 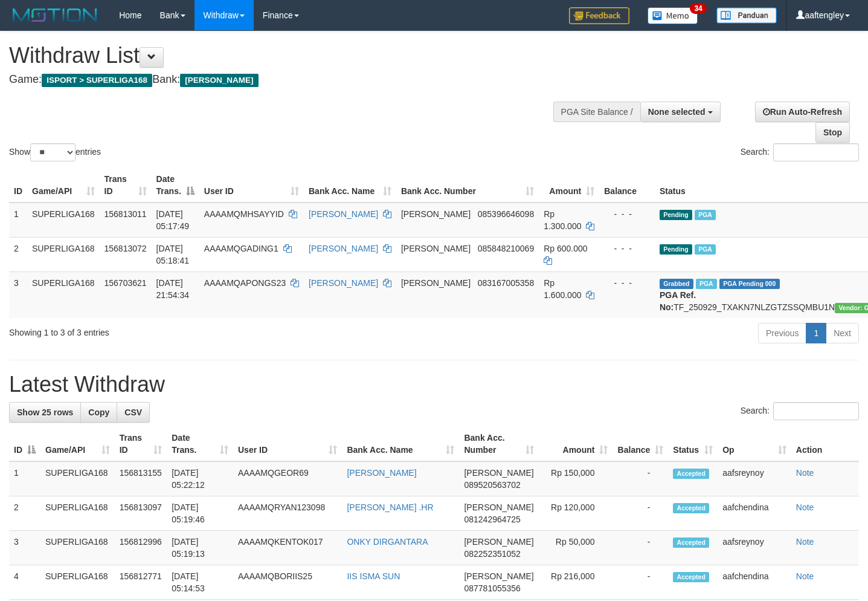 What do you see at coordinates (816, 152) in the screenshot?
I see `input: Search:` at bounding box center [816, 152].